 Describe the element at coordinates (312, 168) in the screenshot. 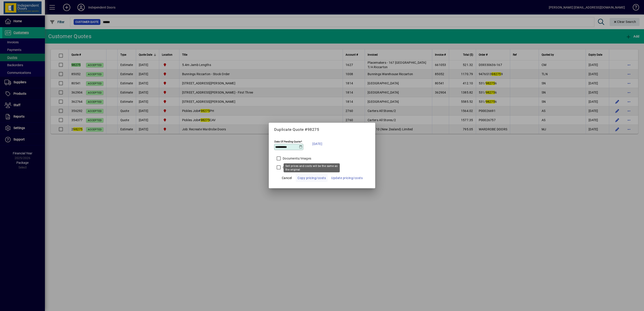

I see `div: Sell prices and costs will be the same as the original` at that location.